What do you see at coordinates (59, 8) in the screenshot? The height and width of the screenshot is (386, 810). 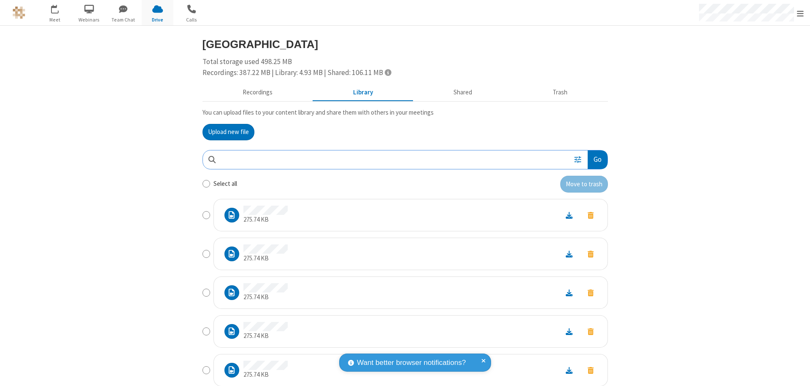 I see `div: 1` at bounding box center [59, 8].